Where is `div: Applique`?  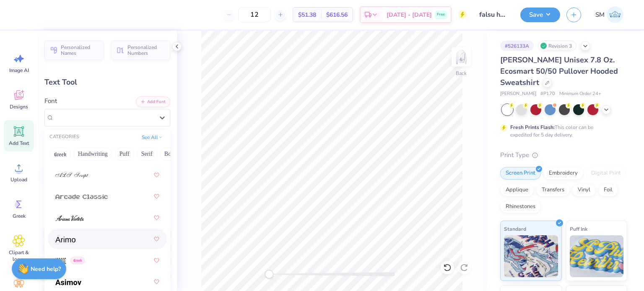 div: Applique is located at coordinates (517, 190).